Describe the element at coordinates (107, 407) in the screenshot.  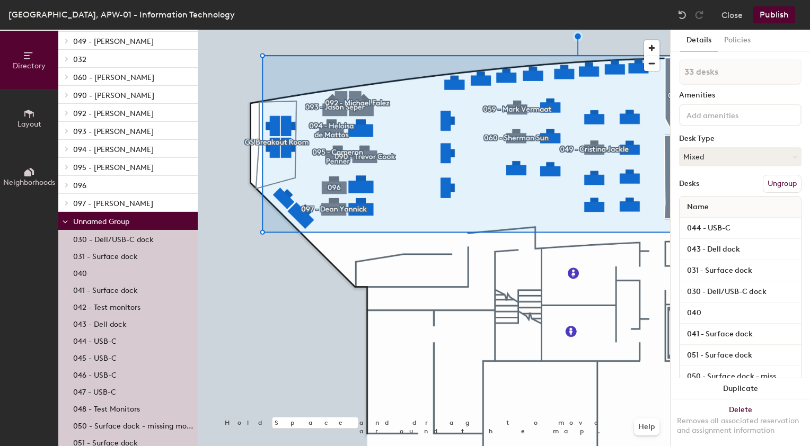
I see `p: 048 - Test Monitors` at that location.